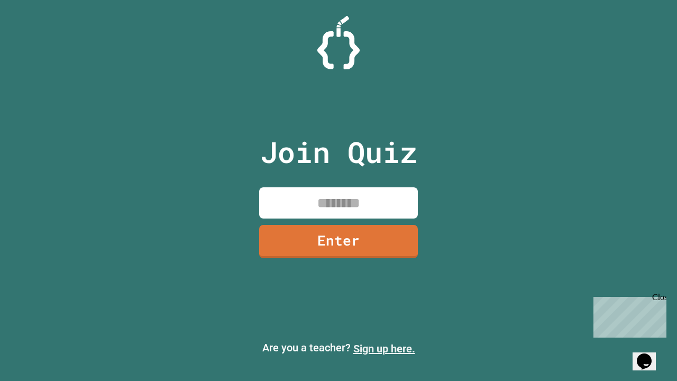  I want to click on a: Enter, so click(338, 241).